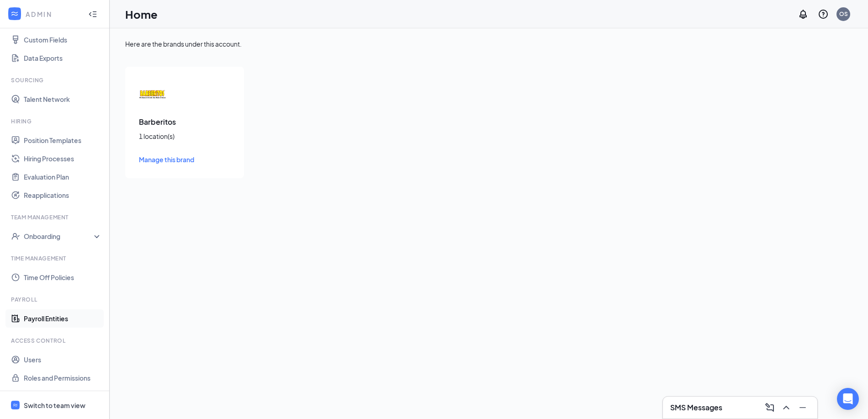  Describe the element at coordinates (803, 14) in the screenshot. I see `svg: Notifications` at that location.